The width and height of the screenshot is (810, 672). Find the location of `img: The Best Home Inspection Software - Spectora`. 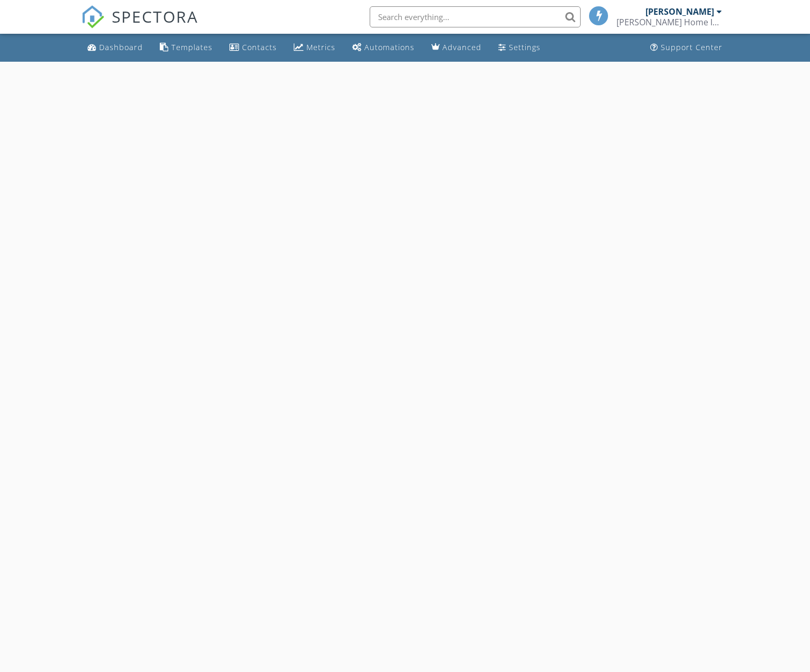

img: The Best Home Inspection Software - Spectora is located at coordinates (93, 17).